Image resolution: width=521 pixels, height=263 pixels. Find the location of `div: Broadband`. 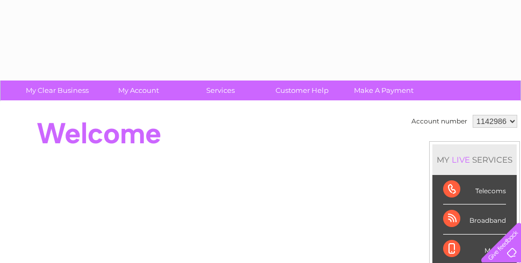

div: Broadband is located at coordinates (474, 219).